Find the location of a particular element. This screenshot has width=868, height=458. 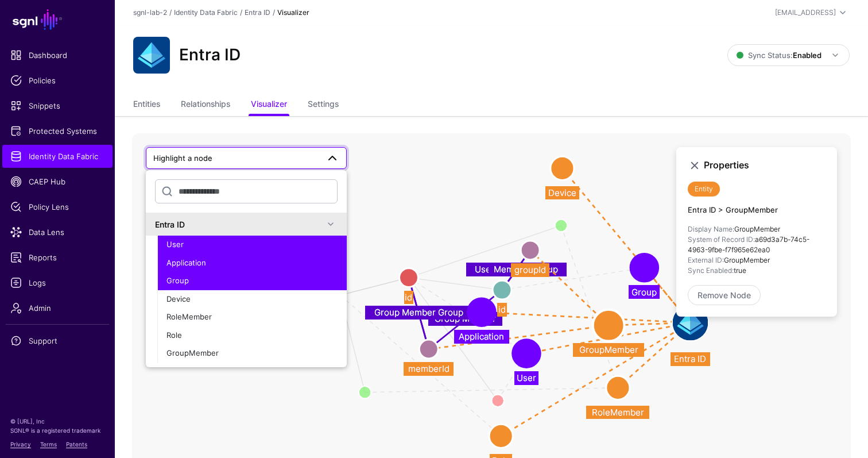

a: Reports is located at coordinates (57, 257).